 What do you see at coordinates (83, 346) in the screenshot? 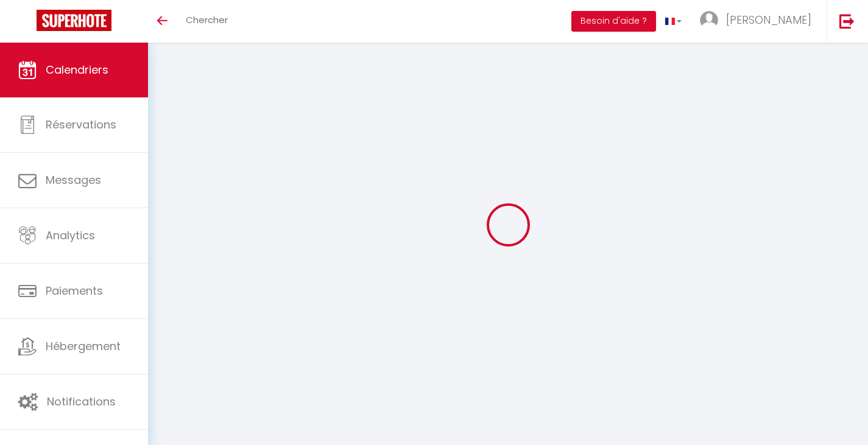
I see `span: Hébergement` at bounding box center [83, 346].